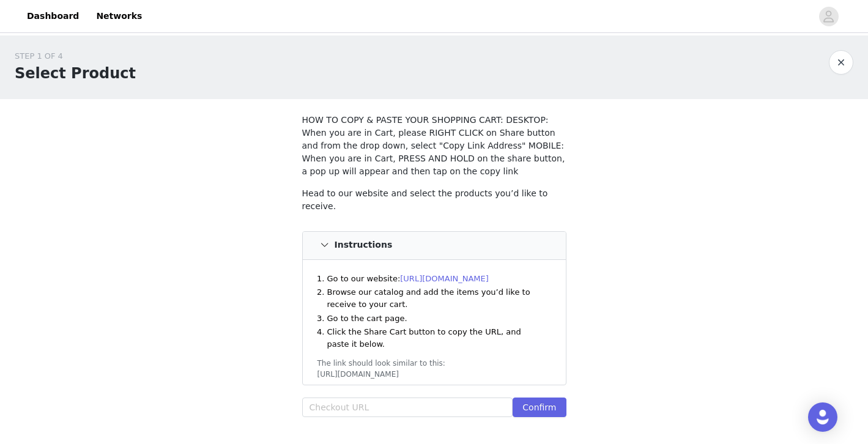 The width and height of the screenshot is (868, 444). What do you see at coordinates (76, 74) in the screenshot?
I see `h1: Select Product` at bounding box center [76, 74].